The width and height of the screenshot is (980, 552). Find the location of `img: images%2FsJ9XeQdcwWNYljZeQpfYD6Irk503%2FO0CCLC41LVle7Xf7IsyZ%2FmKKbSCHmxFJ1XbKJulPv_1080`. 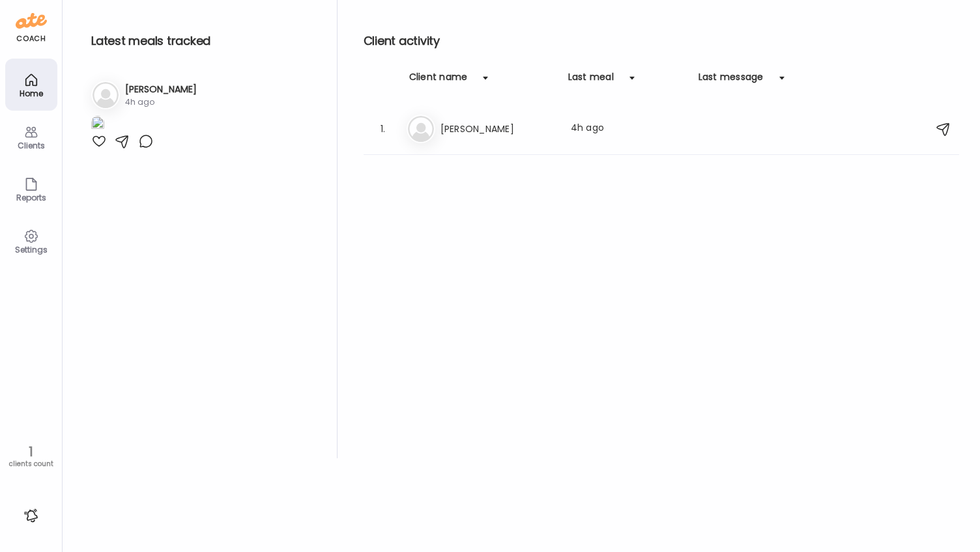

img: images%2FsJ9XeQdcwWNYljZeQpfYD6Irk503%2FO0CCLC41LVle7Xf7IsyZ%2FmKKbSCHmxFJ1XbKJulPv_1080 is located at coordinates (98, 125).